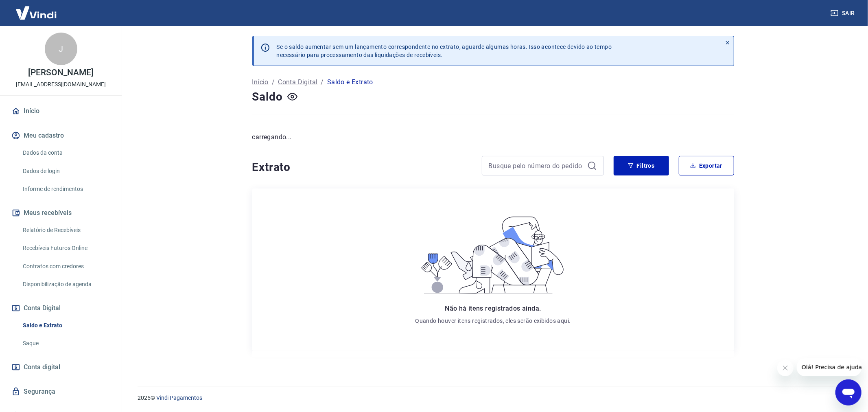 The image size is (868, 412). Describe the element at coordinates (493, 308) in the screenshot. I see `span: Não há itens registrados ainda.` at that location.